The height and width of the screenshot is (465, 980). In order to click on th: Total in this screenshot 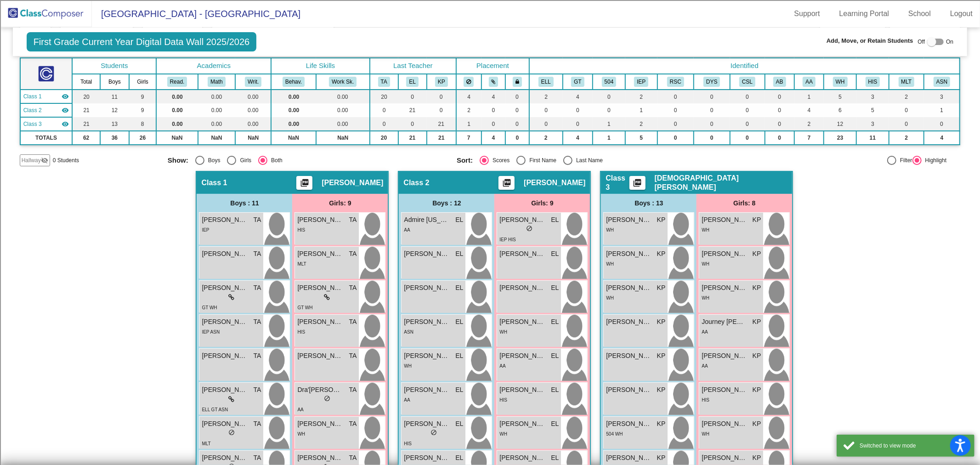, I will do `click(86, 82)`.